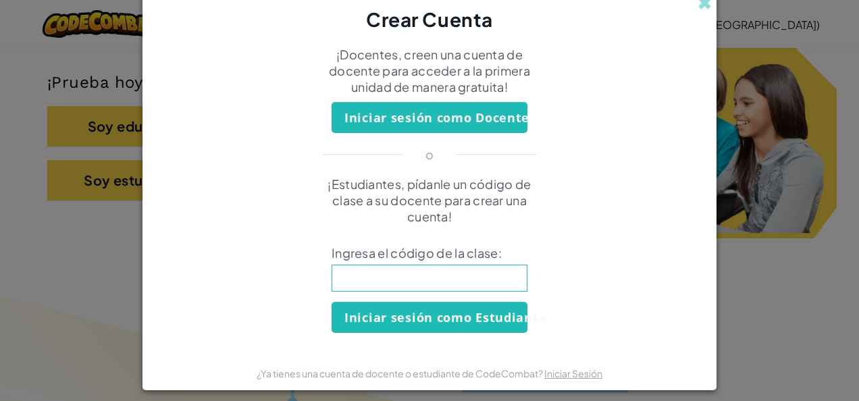 The width and height of the screenshot is (859, 401). What do you see at coordinates (430, 19) in the screenshot?
I see `span: Crear Cuenta` at bounding box center [430, 19].